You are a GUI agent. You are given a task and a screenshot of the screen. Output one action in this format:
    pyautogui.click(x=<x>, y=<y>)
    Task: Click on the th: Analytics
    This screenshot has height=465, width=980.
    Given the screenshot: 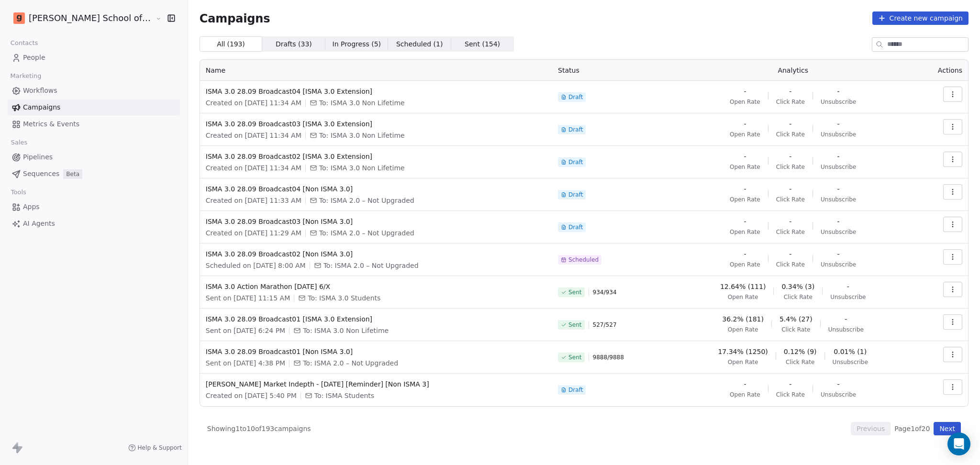 What is the action you would take?
    pyautogui.click(x=793, y=70)
    